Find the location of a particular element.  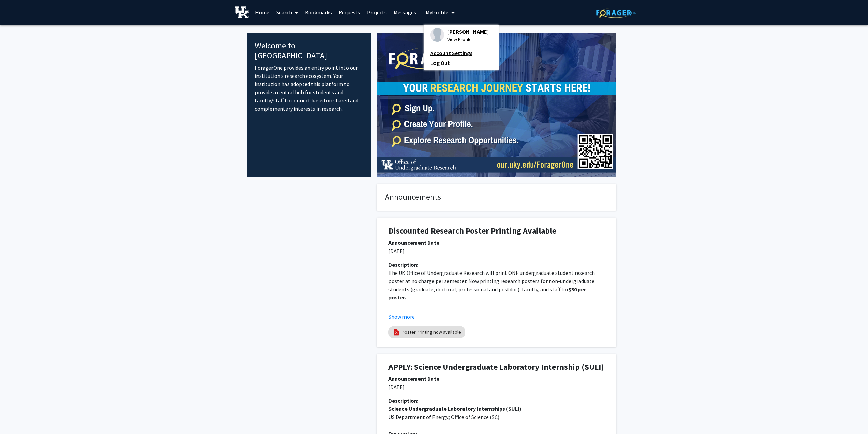

h1: APPLY: Science Undergraduate Laboratory Internship (SULI) is located at coordinates (496, 367).